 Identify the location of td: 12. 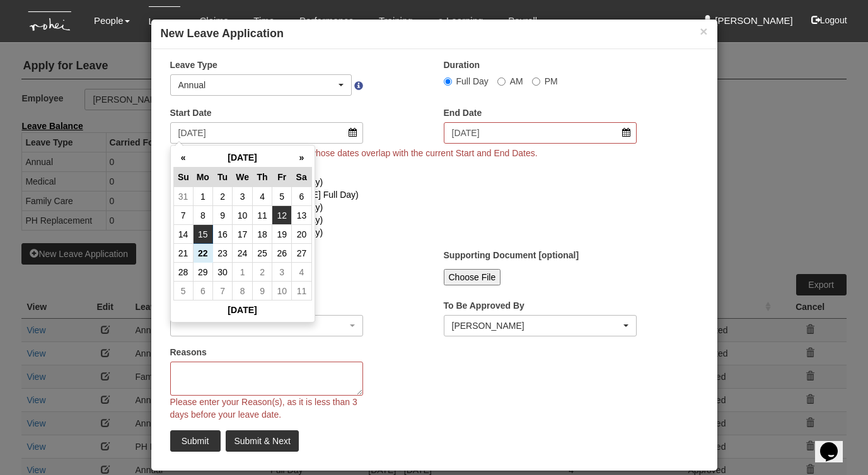
(282, 215).